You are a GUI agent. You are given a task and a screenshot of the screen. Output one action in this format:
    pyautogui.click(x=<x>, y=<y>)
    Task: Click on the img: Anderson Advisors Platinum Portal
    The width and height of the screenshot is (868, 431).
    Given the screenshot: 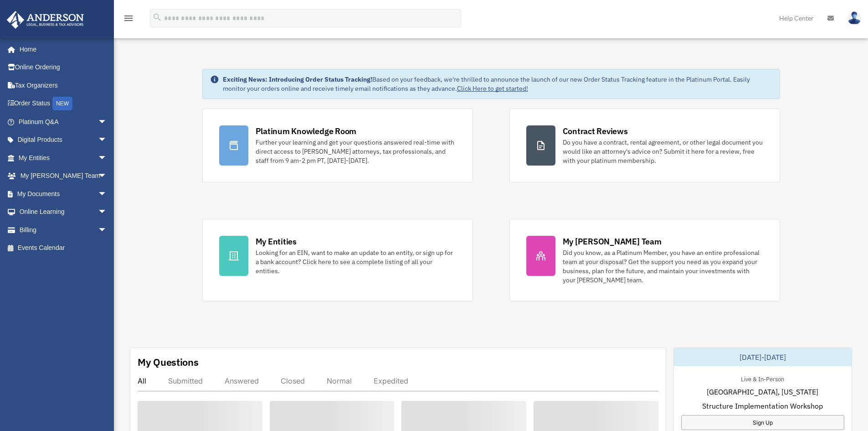 What is the action you would take?
    pyautogui.click(x=45, y=20)
    